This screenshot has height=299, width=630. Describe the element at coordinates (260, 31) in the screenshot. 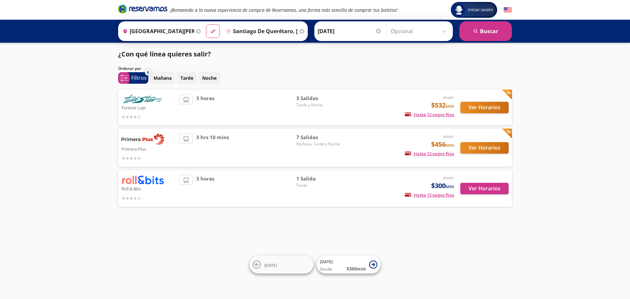

I see `input: Buscar Destino` at that location.